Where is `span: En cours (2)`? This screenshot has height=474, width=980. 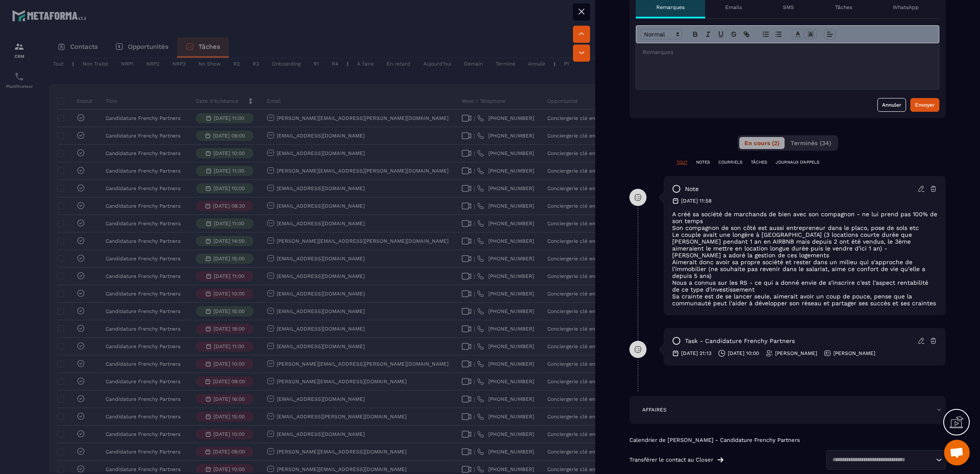 span: En cours (2) is located at coordinates (762, 143).